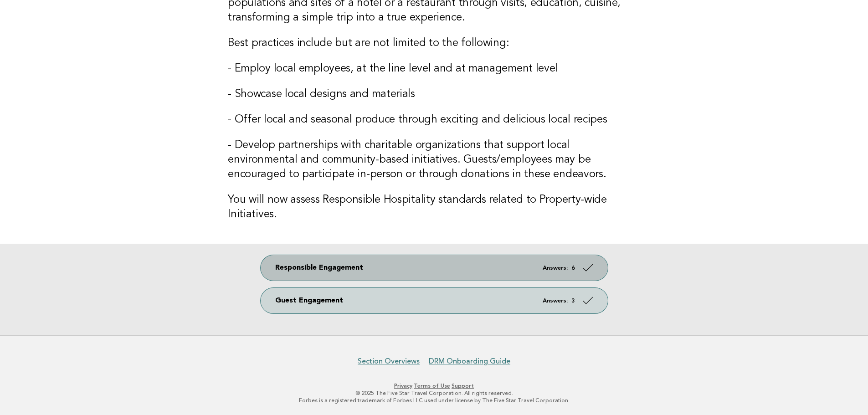 This screenshot has width=868, height=415. I want to click on a: DRM Onboarding Guide, so click(469, 361).